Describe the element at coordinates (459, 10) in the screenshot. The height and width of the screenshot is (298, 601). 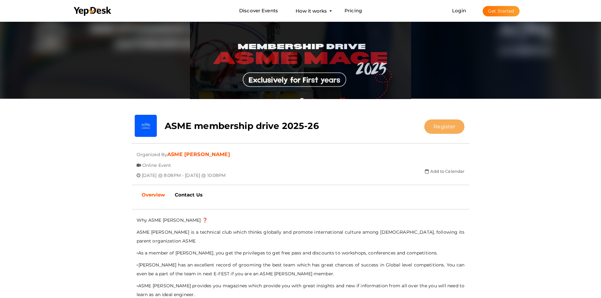
I see `a: Login` at that location.